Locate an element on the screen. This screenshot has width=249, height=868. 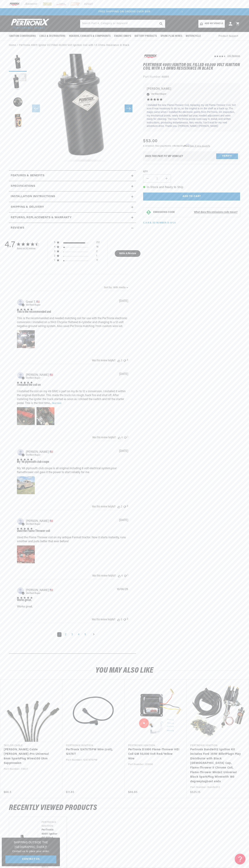
span: Spark Plug Wires is located at coordinates (172, 36).